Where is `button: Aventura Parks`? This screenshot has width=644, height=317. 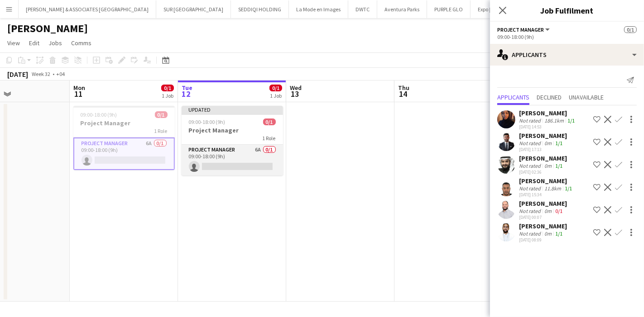
button: Aventura Parks is located at coordinates (402, 9).